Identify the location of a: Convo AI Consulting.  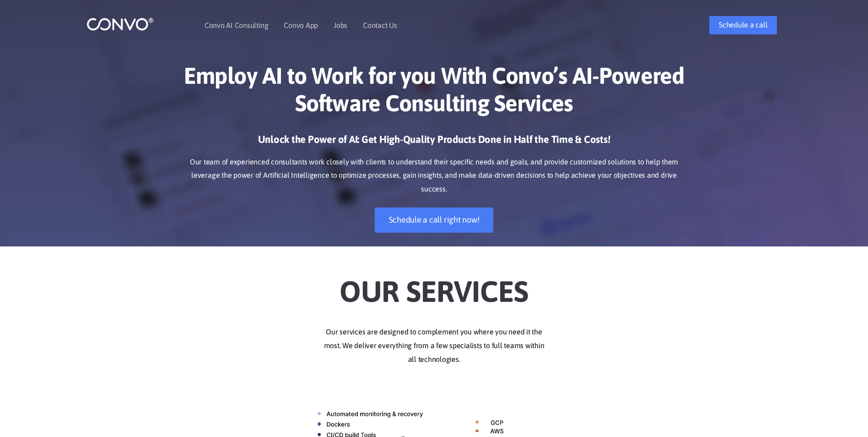
(236, 25).